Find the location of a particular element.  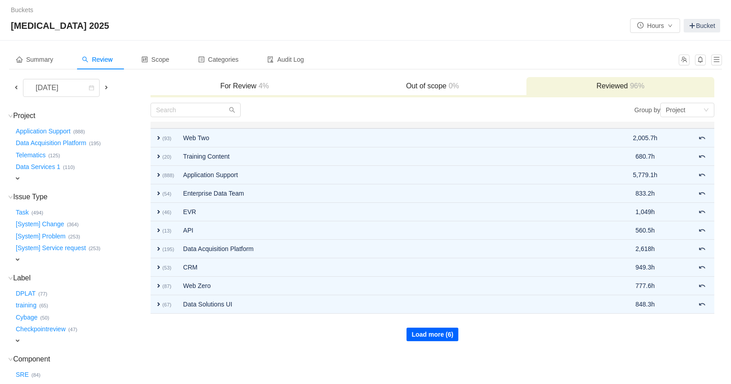

small: (125) is located at coordinates (54, 155).